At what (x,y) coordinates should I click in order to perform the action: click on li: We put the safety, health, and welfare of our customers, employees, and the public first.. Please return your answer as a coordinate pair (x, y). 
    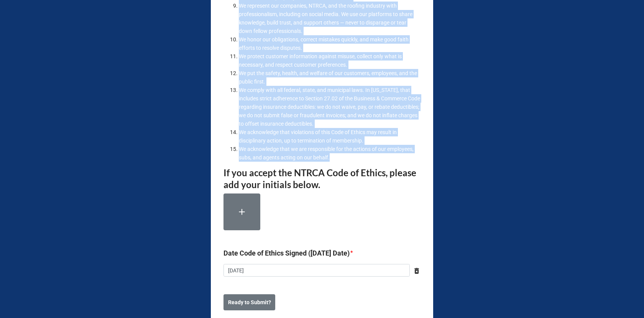
    Looking at the image, I should click on (330, 77).